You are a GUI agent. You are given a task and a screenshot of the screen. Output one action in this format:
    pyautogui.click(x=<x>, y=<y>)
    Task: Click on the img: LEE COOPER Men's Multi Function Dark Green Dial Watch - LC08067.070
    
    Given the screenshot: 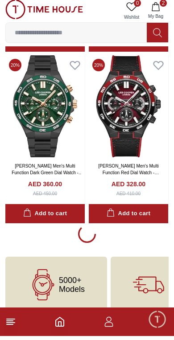 What is the action you would take?
    pyautogui.click(x=45, y=110)
    